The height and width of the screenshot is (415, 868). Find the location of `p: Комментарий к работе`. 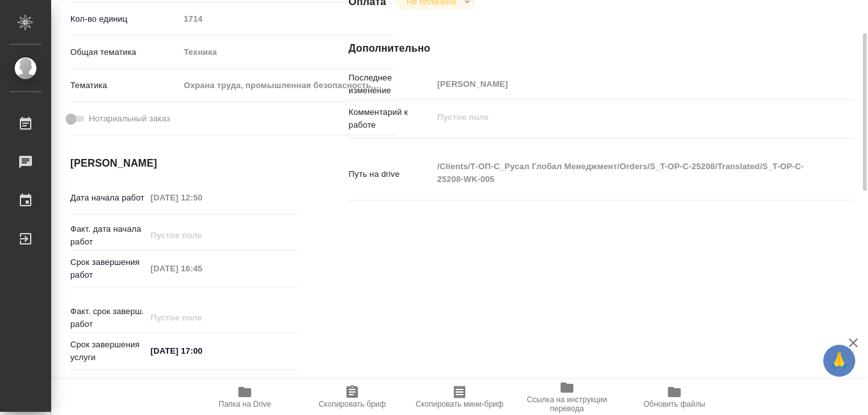

p: Комментарий к работе is located at coordinates (391, 118).